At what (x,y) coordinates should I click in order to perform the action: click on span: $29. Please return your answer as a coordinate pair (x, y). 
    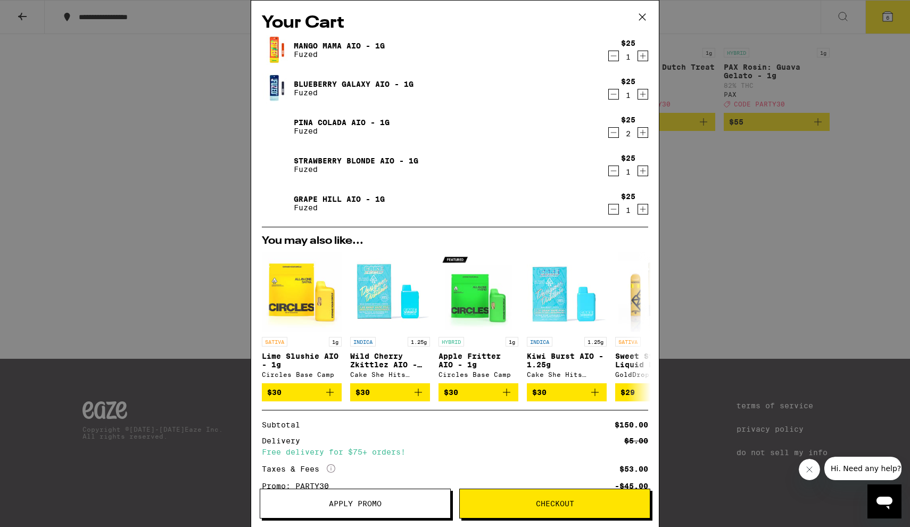
    Looking at the image, I should click on (628, 392).